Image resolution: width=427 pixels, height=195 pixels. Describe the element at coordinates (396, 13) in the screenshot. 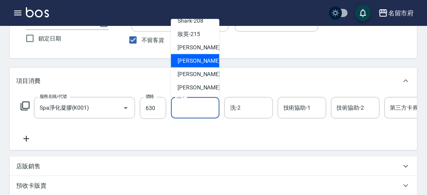

I see `button: 名留市府` at that location.